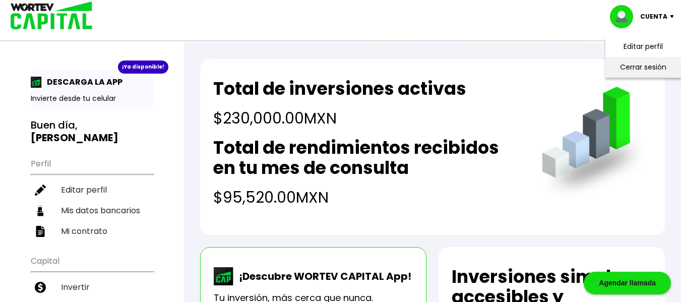  I want to click on li: Invertir, so click(92, 287).